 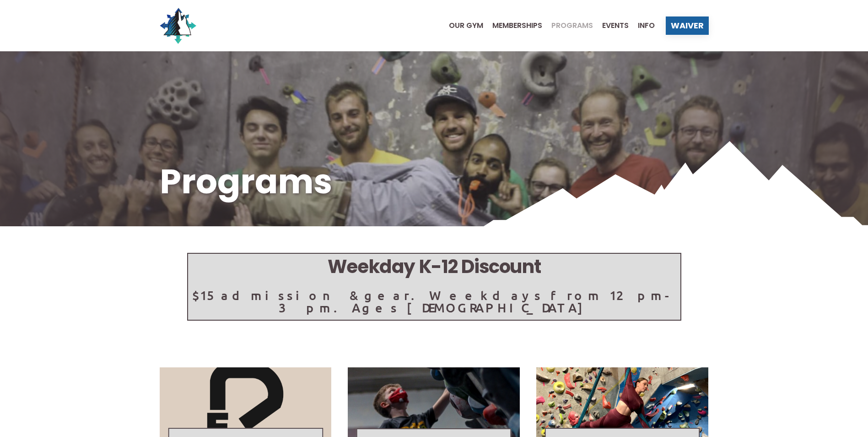 What do you see at coordinates (434, 266) in the screenshot?
I see `h5: Weekday K-12 Discount` at bounding box center [434, 266].